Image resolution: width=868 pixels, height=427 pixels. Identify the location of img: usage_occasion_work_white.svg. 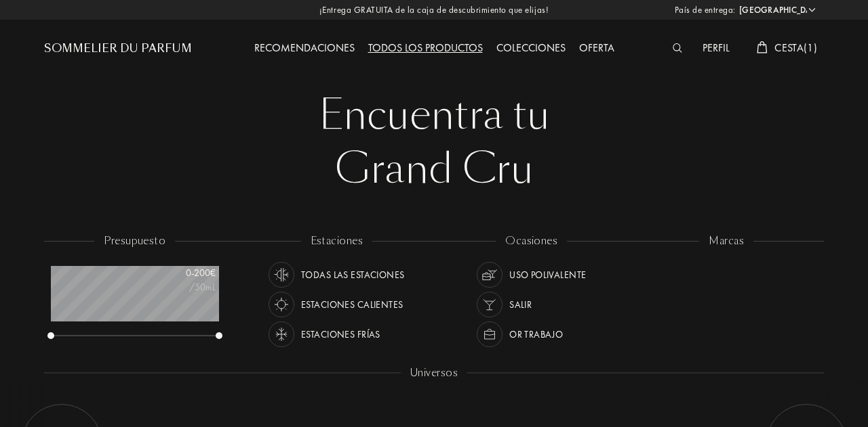
(489, 334).